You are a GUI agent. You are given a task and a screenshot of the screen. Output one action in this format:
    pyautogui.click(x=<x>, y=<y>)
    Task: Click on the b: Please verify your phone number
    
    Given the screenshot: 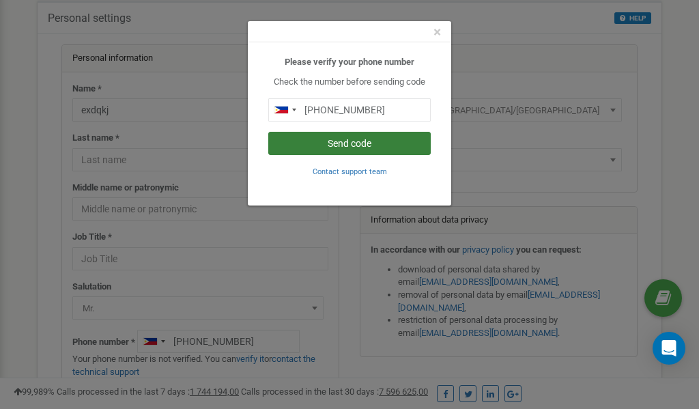 What is the action you would take?
    pyautogui.click(x=350, y=61)
    